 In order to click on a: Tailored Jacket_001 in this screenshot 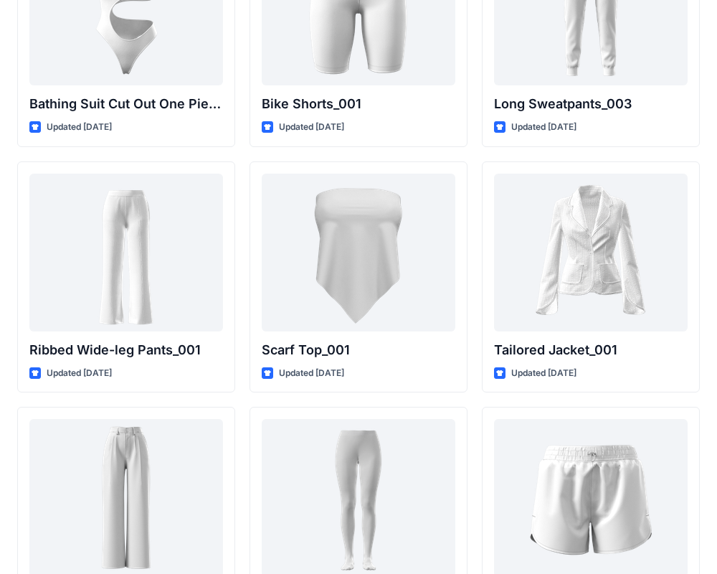, I will do `click(591, 252)`.